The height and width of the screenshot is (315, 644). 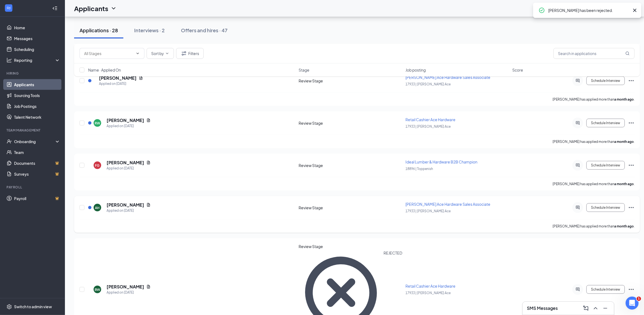 I want to click on svg: ChevronUp, so click(x=596, y=308).